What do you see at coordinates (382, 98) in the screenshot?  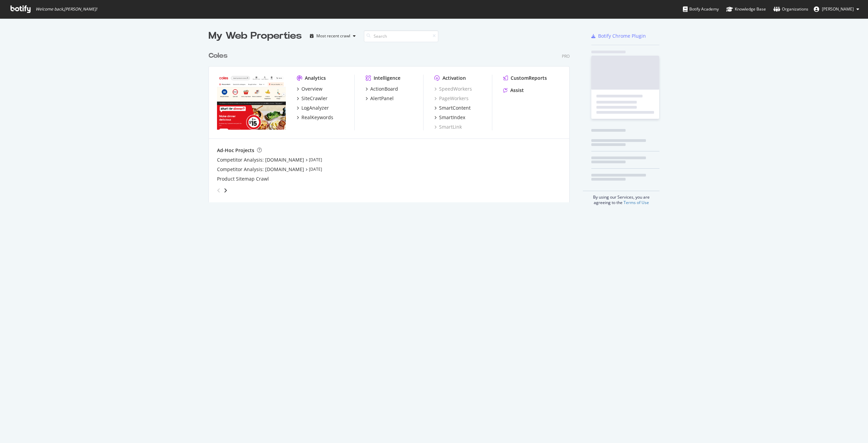 I see `div: AlertPanel` at bounding box center [382, 98].